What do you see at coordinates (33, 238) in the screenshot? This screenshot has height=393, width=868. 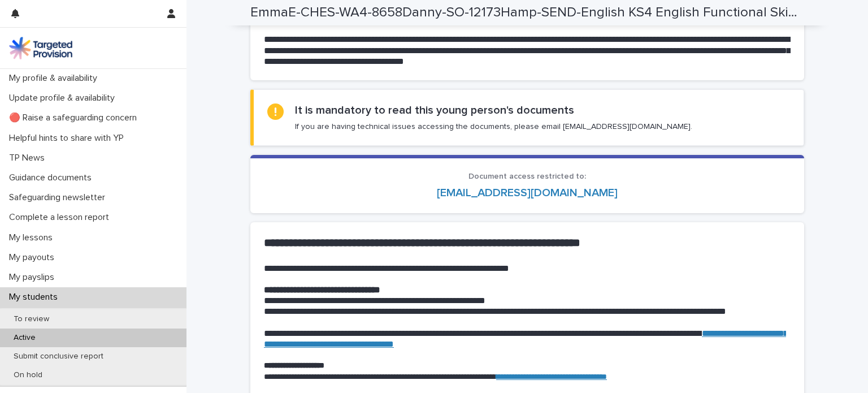 I see `p: My lessons` at bounding box center [33, 238].